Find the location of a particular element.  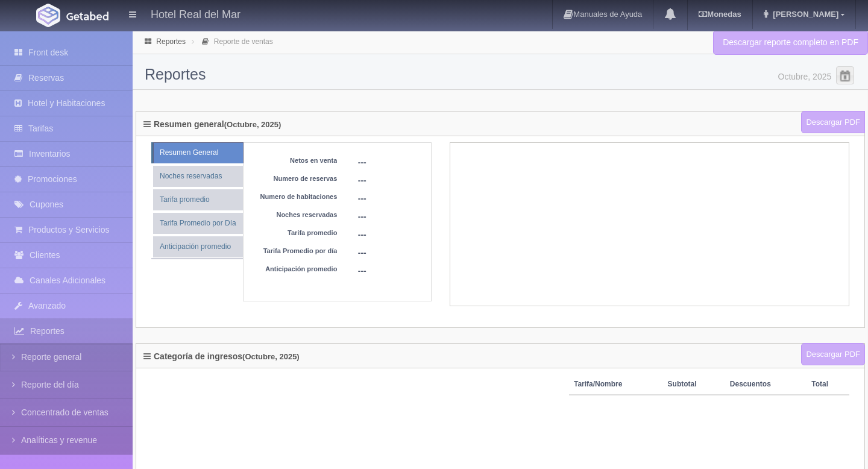

dt: Numero de habitaciones is located at coordinates (294, 197).